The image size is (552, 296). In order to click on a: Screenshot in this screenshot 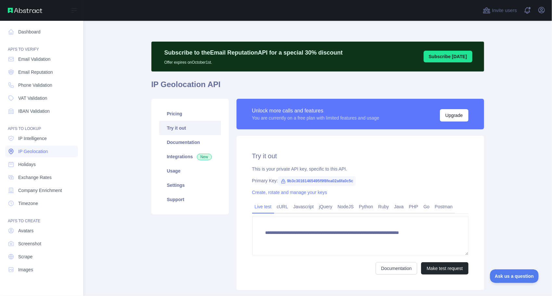, I will do `click(42, 244)`.